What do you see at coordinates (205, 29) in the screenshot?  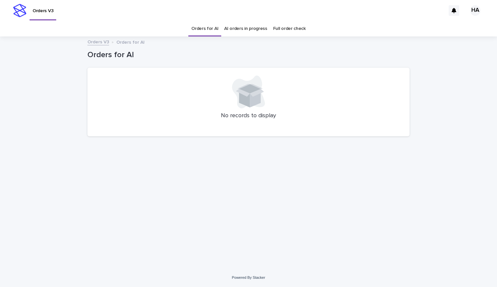 I see `a: Orders for AI` at bounding box center [205, 29].